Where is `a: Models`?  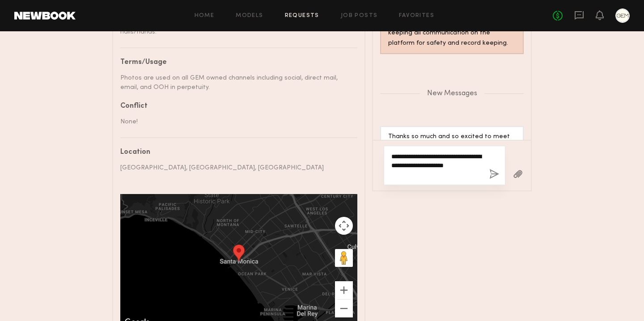
a: Models is located at coordinates (249, 16).